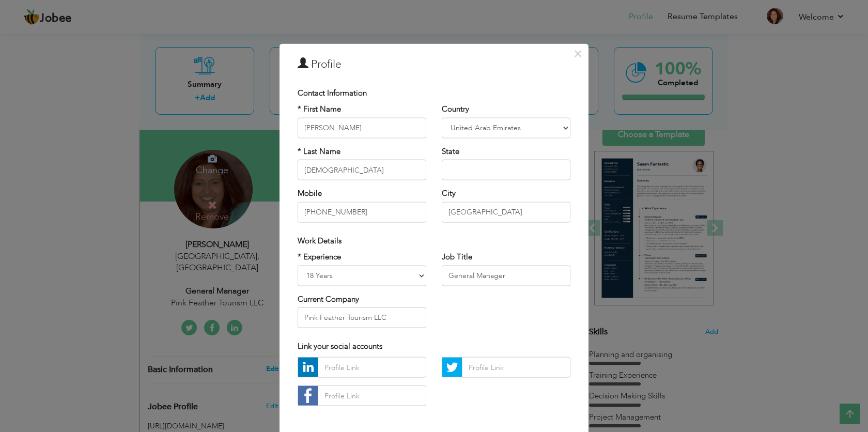  Describe the element at coordinates (449, 193) in the screenshot. I see `label: City` at that location.